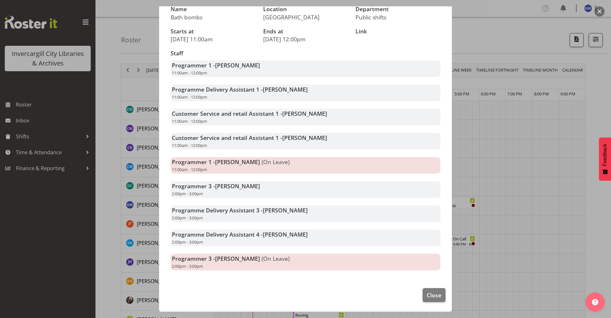  I want to click on h3: Link, so click(398, 31).